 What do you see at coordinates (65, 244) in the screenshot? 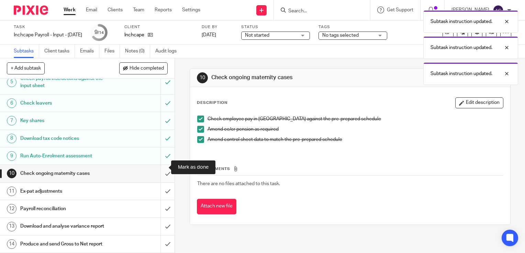
I see `h1: Produce and send Gross to Net report` at bounding box center [65, 244].